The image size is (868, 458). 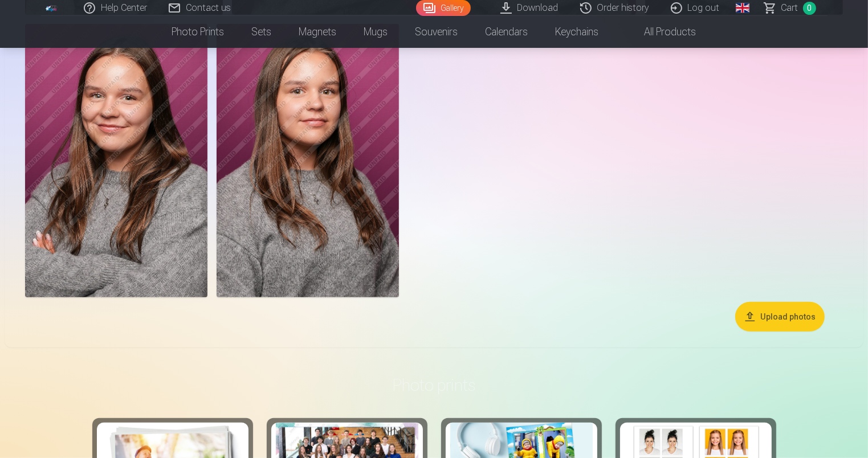 I want to click on img: /fa1, so click(x=52, y=8).